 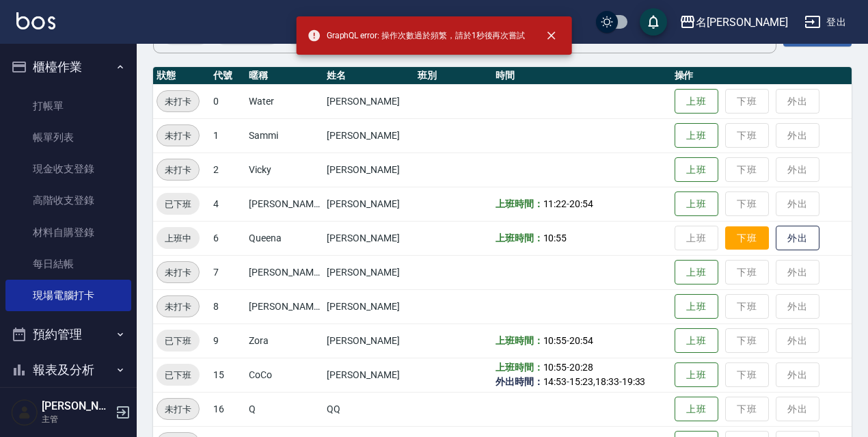 I want to click on a: 高階收支登錄, so click(x=68, y=200).